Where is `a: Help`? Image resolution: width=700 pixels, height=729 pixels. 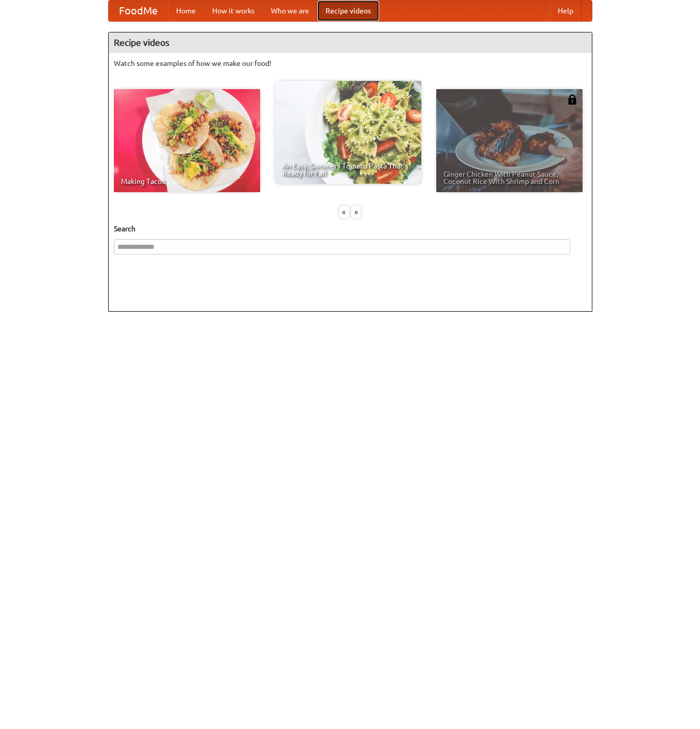
a: Help is located at coordinates (566, 11).